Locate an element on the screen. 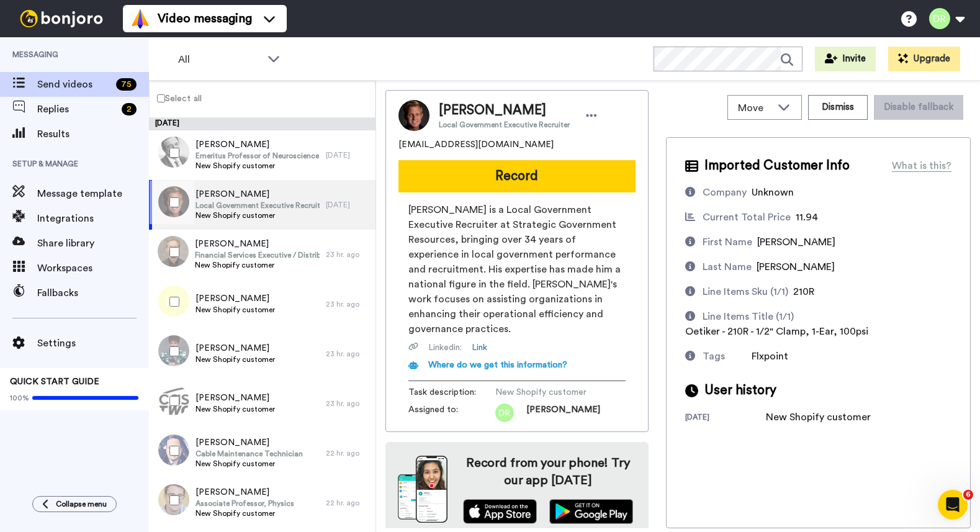 The image size is (980, 532). span: Imported Customer Info is located at coordinates (778, 166).